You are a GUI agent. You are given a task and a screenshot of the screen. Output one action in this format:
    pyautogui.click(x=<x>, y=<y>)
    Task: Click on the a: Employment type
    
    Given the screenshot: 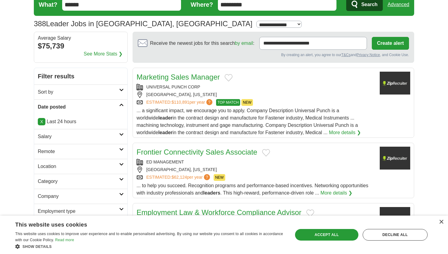 What is the action you would take?
    pyautogui.click(x=81, y=211)
    